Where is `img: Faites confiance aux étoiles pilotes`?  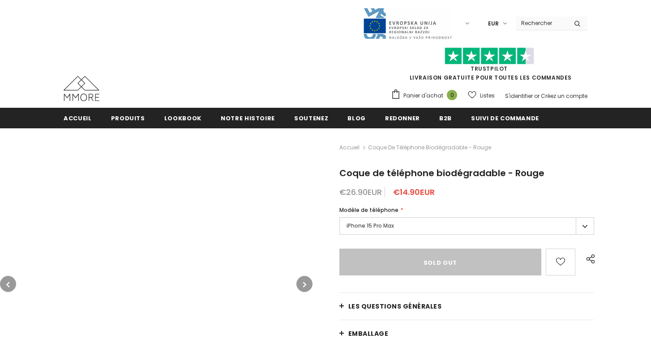 img: Faites confiance aux étoiles pilotes is located at coordinates (489, 56).